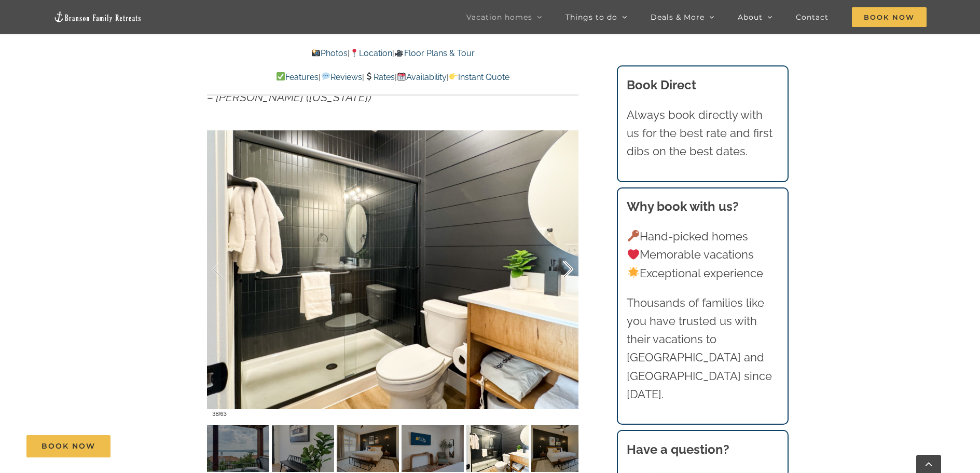  I want to click on p: Always book directly with us for the best rate and first dibs on the best dates., so click(703, 133).